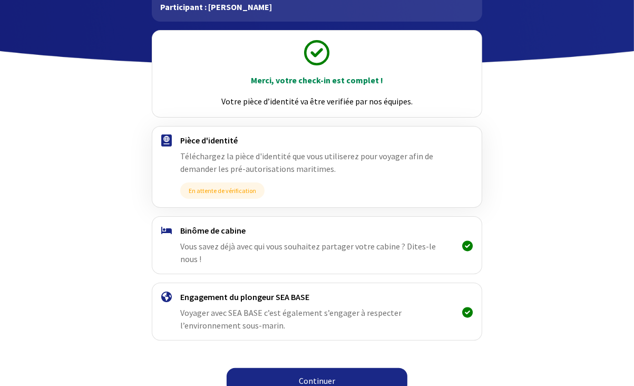  I want to click on span: Vous savez déjà avec qui vous souhaitez partager votre cabine ? Dites-le nous !, so click(308, 252).